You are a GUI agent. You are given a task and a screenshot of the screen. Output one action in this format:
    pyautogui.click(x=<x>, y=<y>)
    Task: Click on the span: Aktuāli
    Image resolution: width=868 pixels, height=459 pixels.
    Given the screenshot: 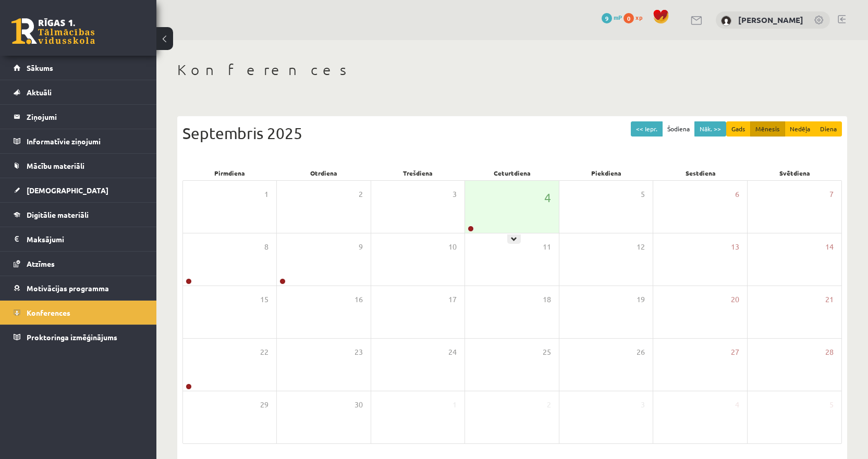 What is the action you would take?
    pyautogui.click(x=39, y=92)
    